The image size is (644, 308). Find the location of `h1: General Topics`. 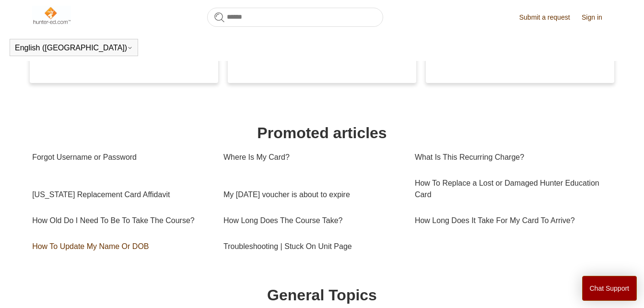

h1: General Topics is located at coordinates (322, 295).